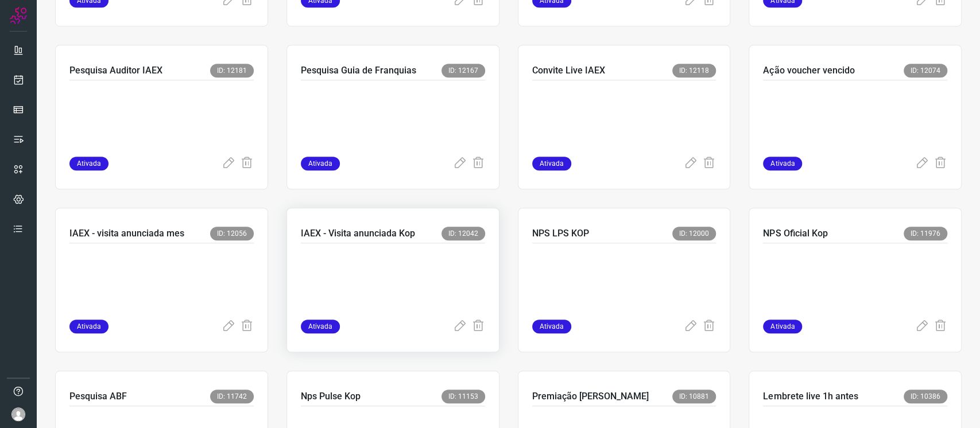 This screenshot has width=980, height=428. I want to click on p: Nps Pulse Kop, so click(331, 397).